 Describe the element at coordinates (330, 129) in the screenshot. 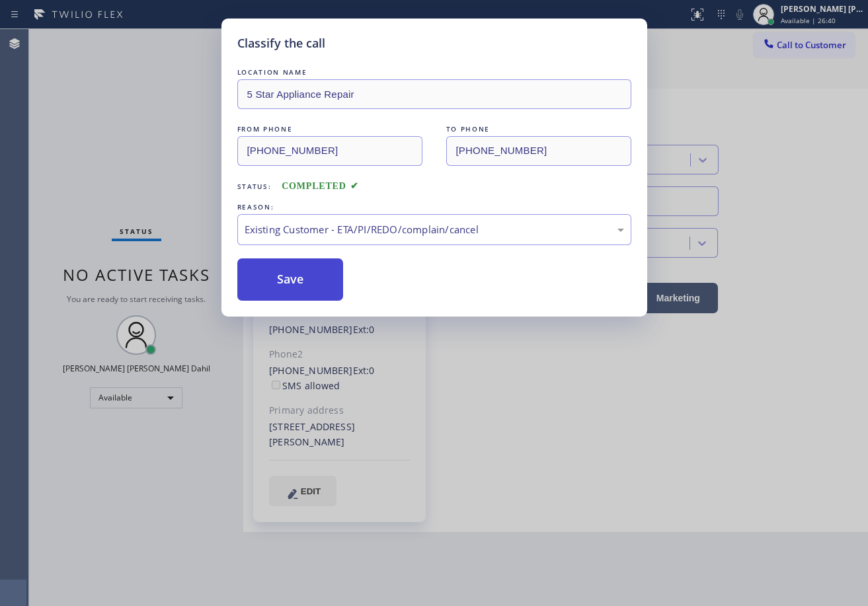

I see `div: FROM PHONE` at that location.